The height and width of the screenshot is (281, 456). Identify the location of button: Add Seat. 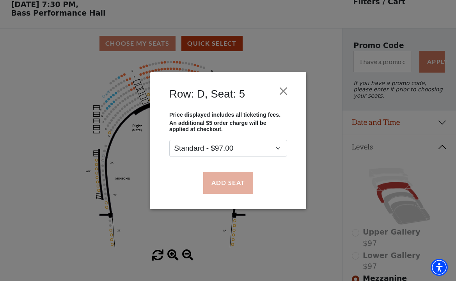
(228, 183).